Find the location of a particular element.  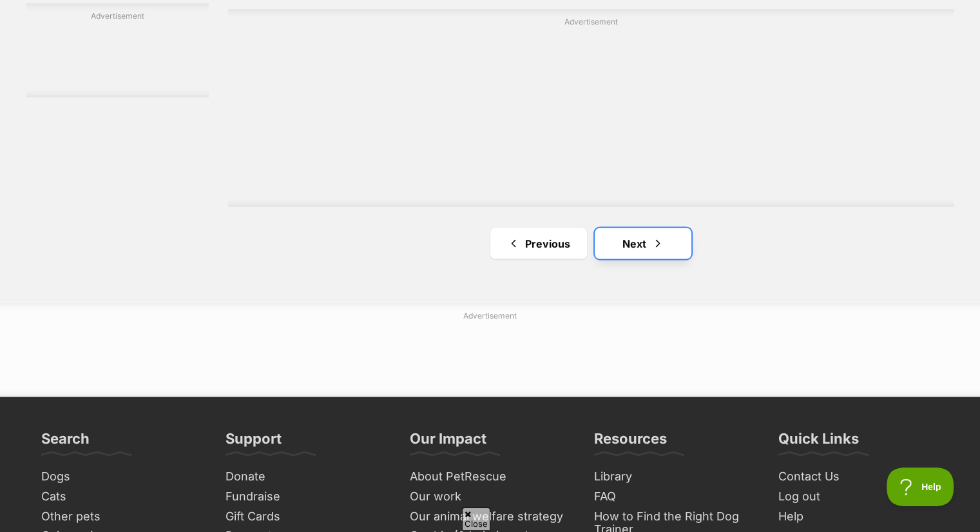

h3: Support is located at coordinates (254, 442).